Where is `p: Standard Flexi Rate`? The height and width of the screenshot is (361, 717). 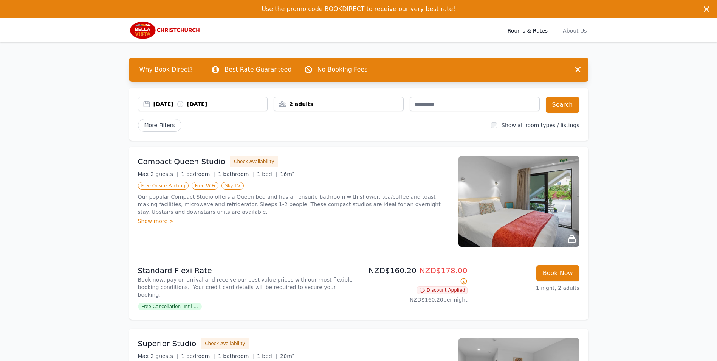
p: Standard Flexi Rate is located at coordinates (247, 270).